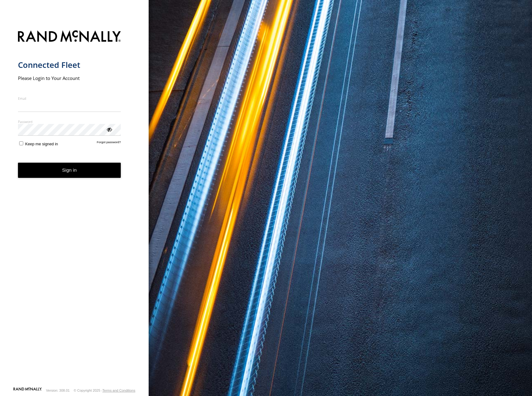 The image size is (532, 396). What do you see at coordinates (58, 391) in the screenshot?
I see `div: Version: 308.01` at bounding box center [58, 391].